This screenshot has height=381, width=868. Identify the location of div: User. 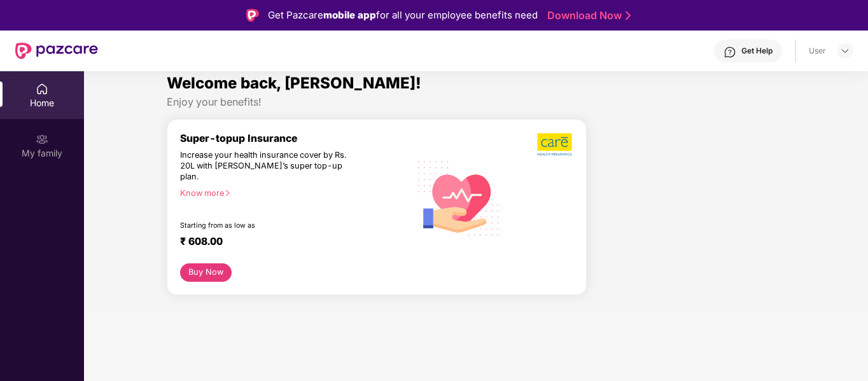
(817, 51).